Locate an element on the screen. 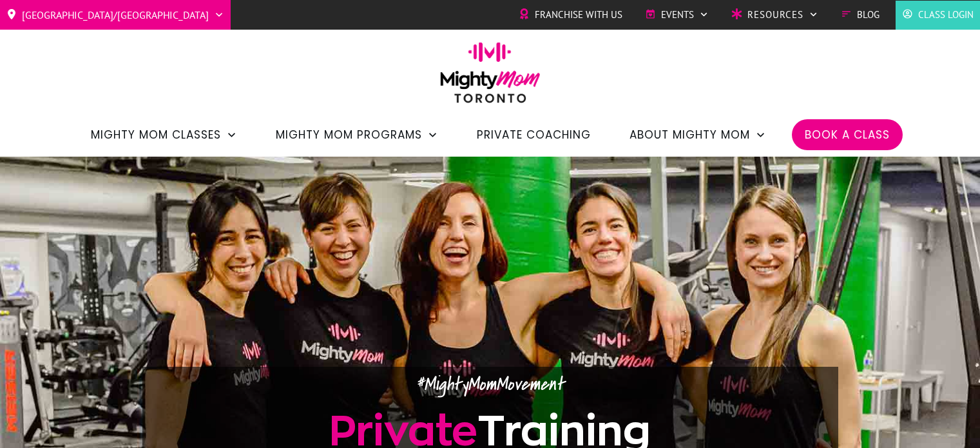 This screenshot has width=980, height=448. a: Franchise with Us is located at coordinates (570, 15).